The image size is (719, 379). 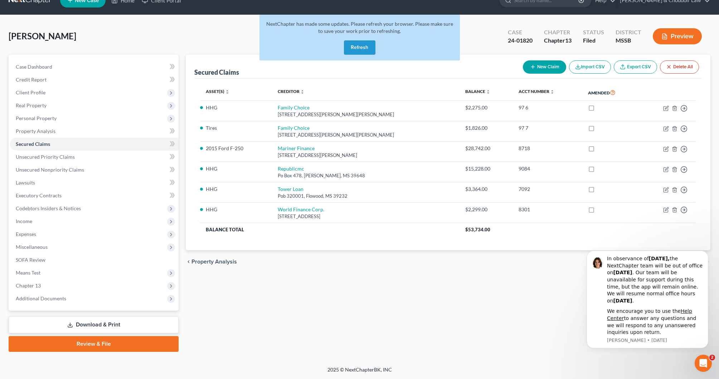 What do you see at coordinates (291, 169) in the screenshot?
I see `a: Republicmc` at bounding box center [291, 169].